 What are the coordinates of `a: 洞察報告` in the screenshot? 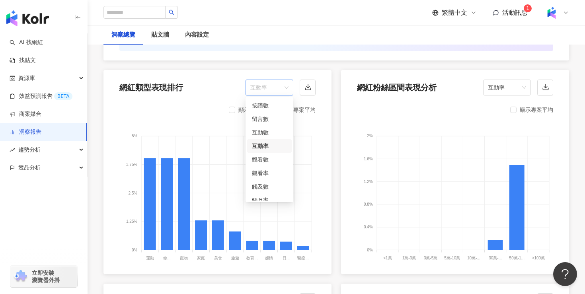 It's located at (25, 132).